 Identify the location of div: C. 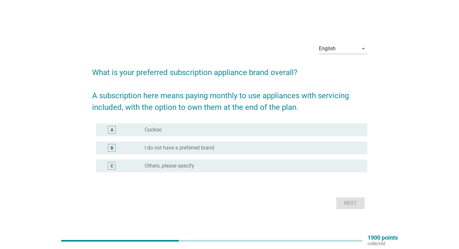
(112, 165).